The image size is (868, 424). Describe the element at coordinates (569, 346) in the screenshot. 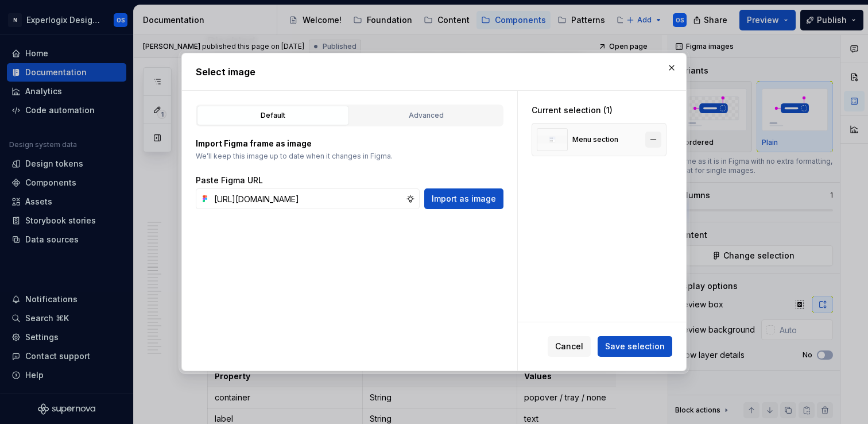

I see `span: Cancel` at that location.